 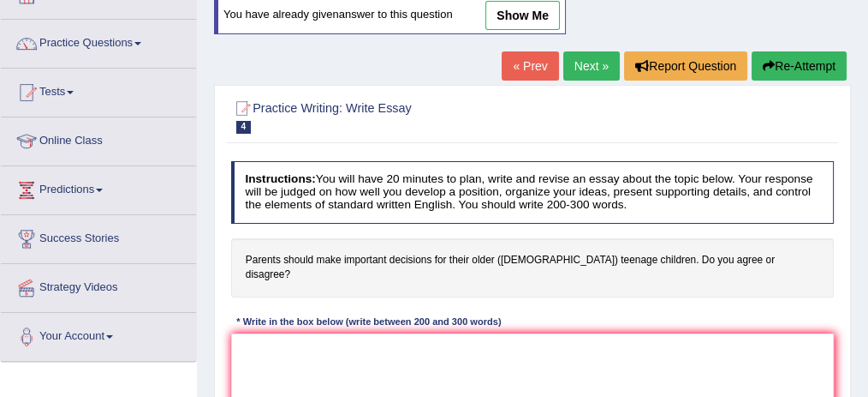 I want to click on h2: Practice Writing: Write Essay, so click(x=417, y=115).